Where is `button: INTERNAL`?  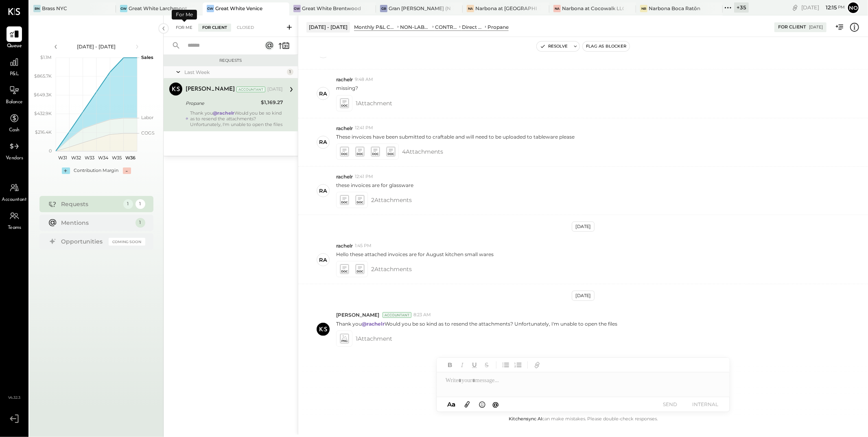
button: INTERNAL is located at coordinates (705, 404).